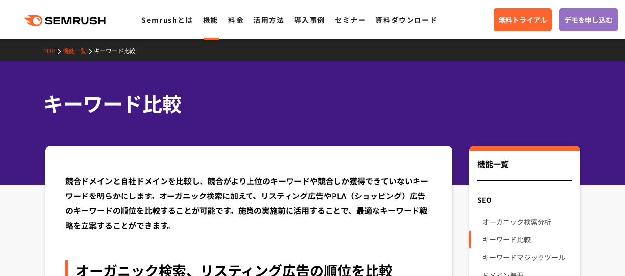  Describe the element at coordinates (53, 50) in the screenshot. I see `a: TOP` at that location.